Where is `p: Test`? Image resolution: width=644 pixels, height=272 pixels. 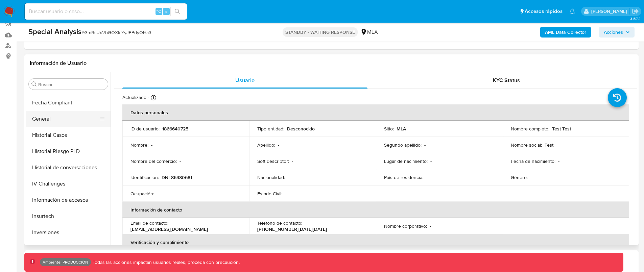
p: Test is located at coordinates (549, 145).